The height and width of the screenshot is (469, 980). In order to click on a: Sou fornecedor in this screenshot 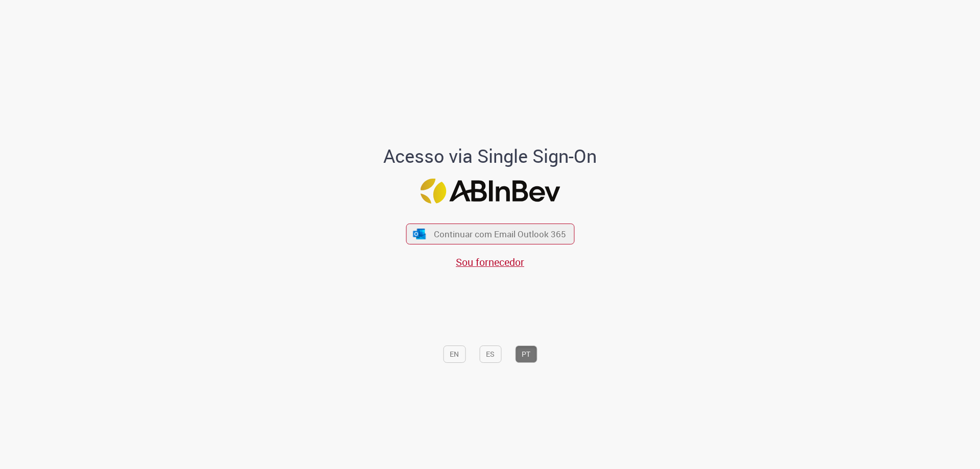, I will do `click(490, 262)`.